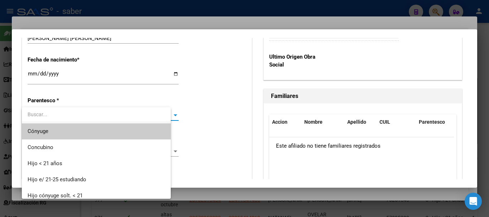 The height and width of the screenshot is (217, 489). What do you see at coordinates (45, 163) in the screenshot?
I see `span: Hijo < 21 años` at bounding box center [45, 163].